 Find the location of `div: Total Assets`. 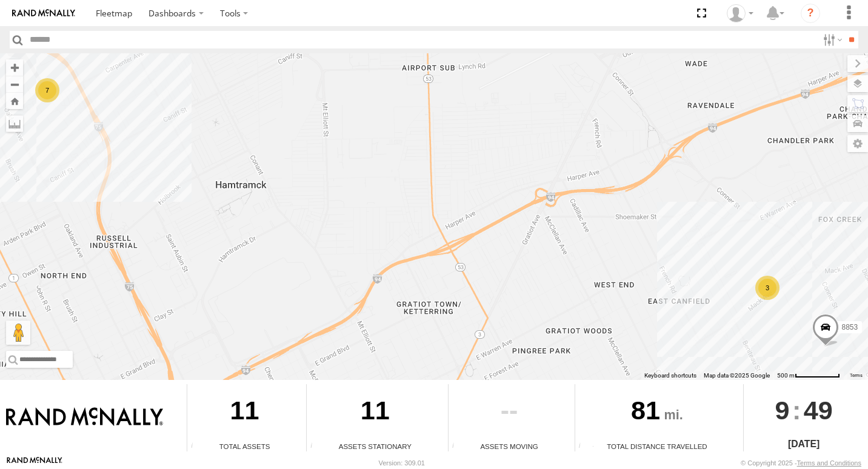

div: Total Assets is located at coordinates (244, 446).